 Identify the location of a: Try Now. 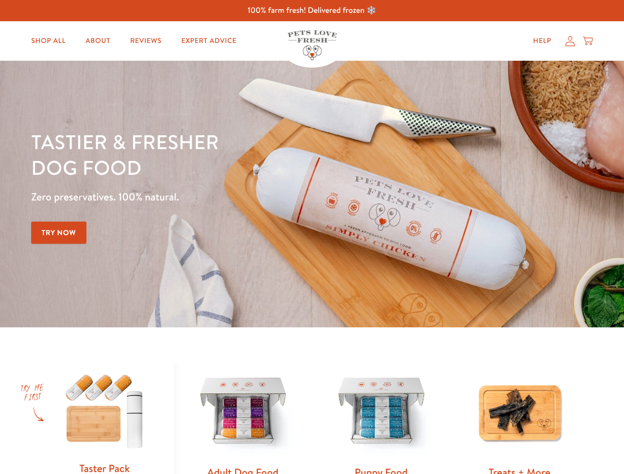
(59, 233).